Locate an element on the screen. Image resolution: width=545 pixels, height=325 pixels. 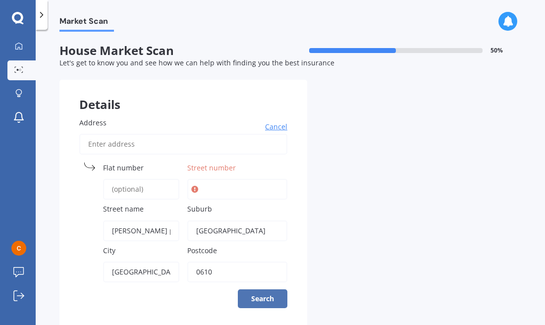
div: Details is located at coordinates (183, 95).